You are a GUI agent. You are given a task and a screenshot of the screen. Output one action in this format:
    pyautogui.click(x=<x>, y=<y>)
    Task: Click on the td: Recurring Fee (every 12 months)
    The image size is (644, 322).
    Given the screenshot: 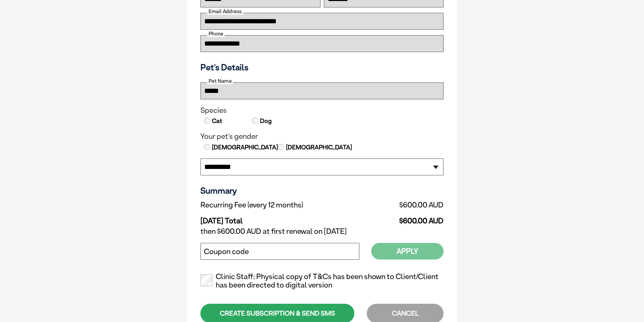 What is the action you would take?
    pyautogui.click(x=285, y=205)
    